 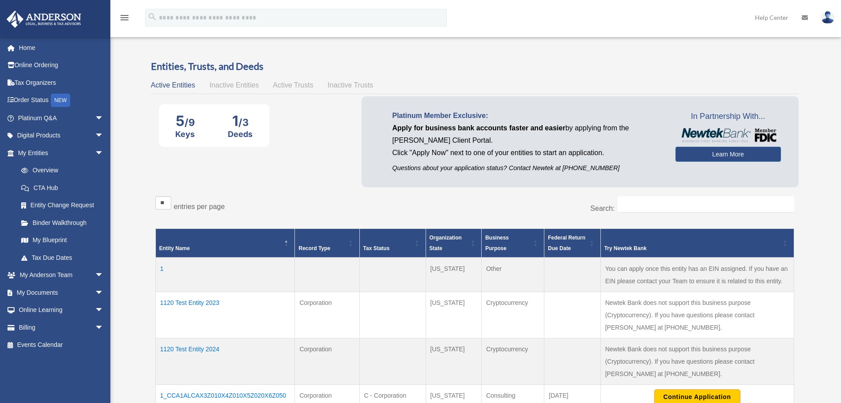 What do you see at coordinates (513, 243) in the screenshot?
I see `th: Business Purpose: Activate to sort` at bounding box center [513, 243].